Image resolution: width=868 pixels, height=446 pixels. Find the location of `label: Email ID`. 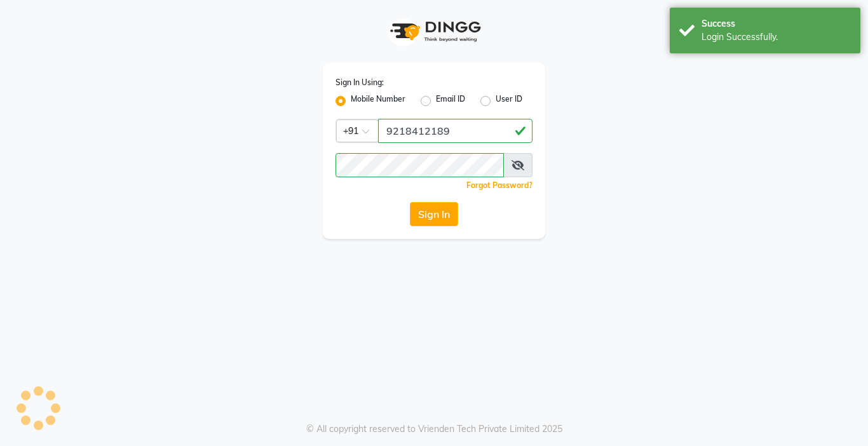

label: Email ID is located at coordinates (451, 101).